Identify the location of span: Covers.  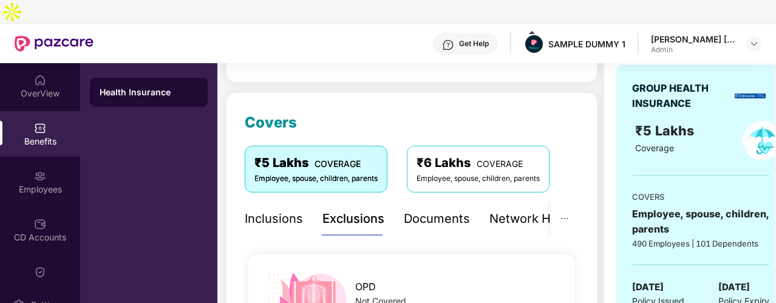
(271, 122).